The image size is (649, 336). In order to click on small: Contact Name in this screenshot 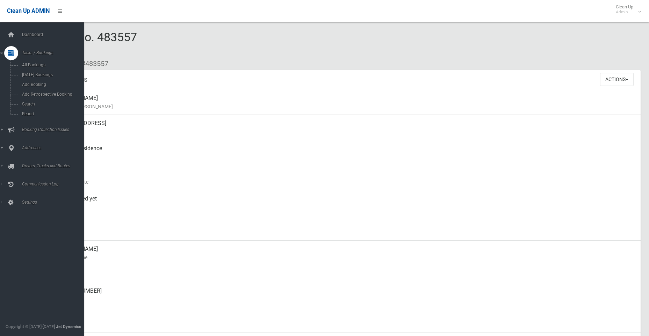, I will do `click(345, 258)`.